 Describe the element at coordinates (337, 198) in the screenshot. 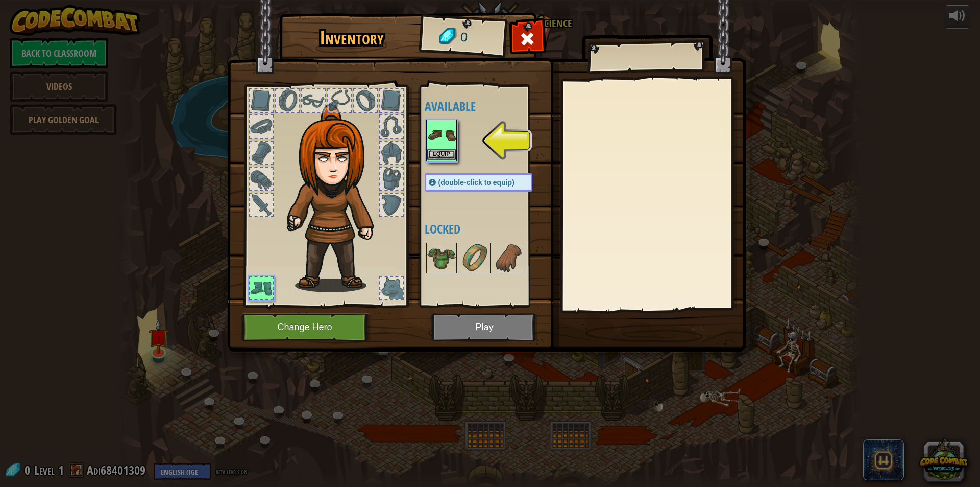

I see `img: hair_f2.png` at that location.